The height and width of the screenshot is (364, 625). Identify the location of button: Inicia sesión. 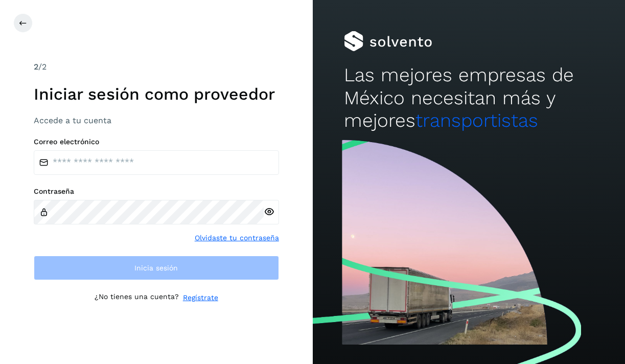
(157, 268).